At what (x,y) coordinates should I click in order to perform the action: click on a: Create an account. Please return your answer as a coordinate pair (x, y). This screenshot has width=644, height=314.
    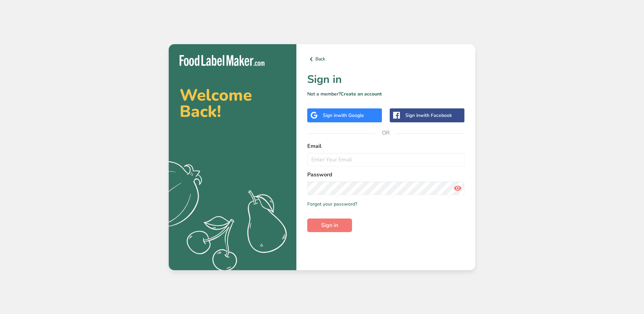
    Looking at the image, I should click on (361, 94).